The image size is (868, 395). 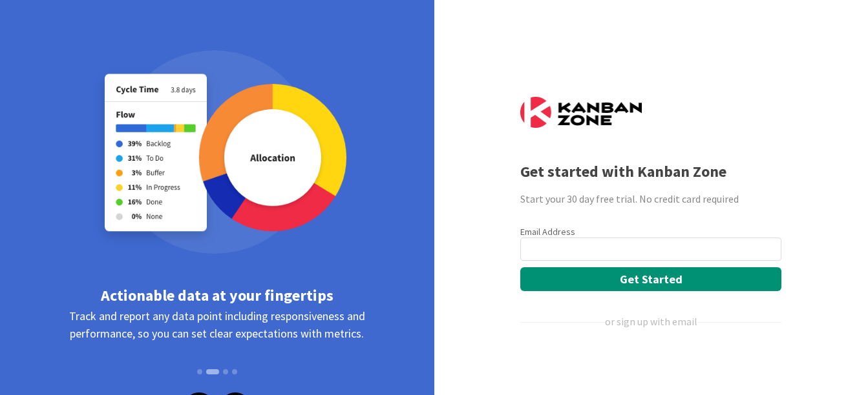 What do you see at coordinates (199, 372) in the screenshot?
I see `button: Slide 1` at bounding box center [199, 372].